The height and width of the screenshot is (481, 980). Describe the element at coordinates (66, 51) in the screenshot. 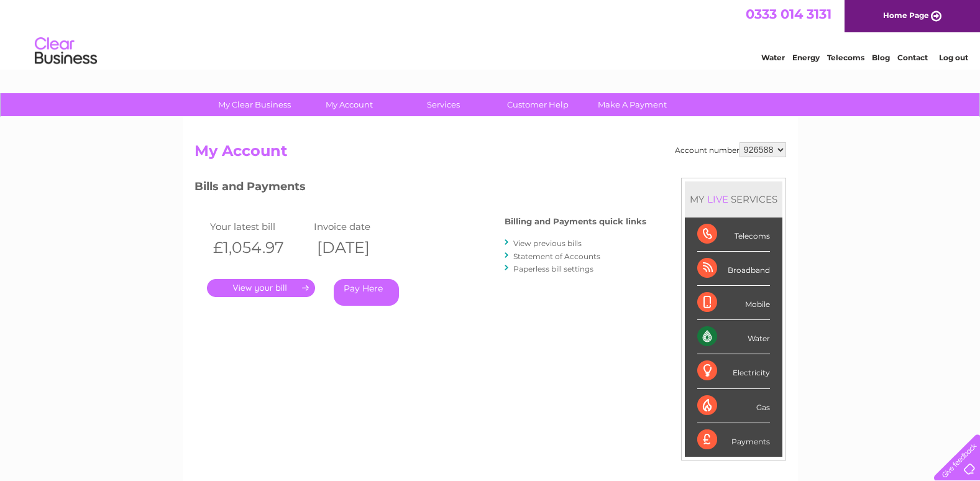

I see `img: logo.png` at that location.